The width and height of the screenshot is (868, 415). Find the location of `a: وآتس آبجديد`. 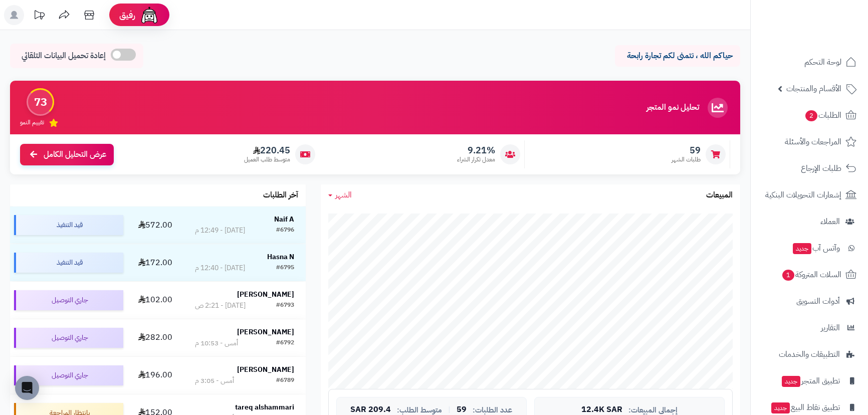

a: وآتس آبجديد is located at coordinates (809, 248).